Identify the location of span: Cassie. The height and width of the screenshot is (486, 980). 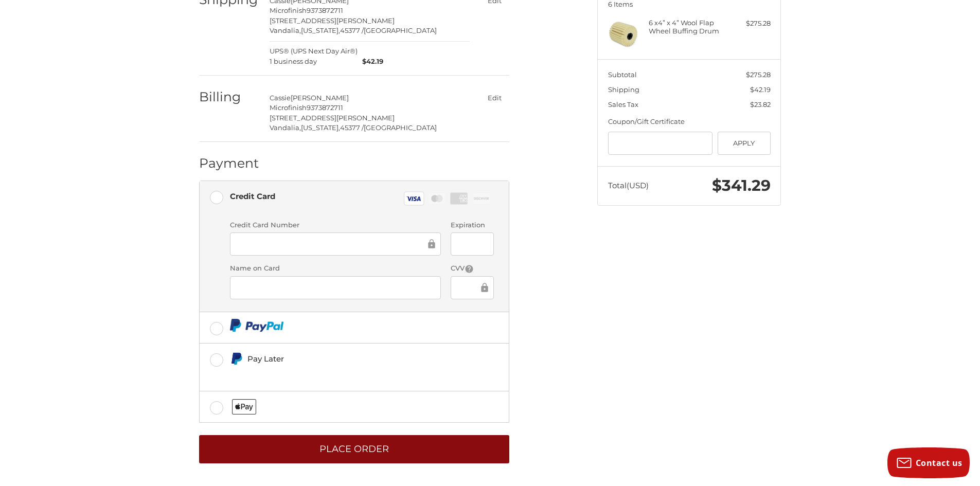
(280, 98).